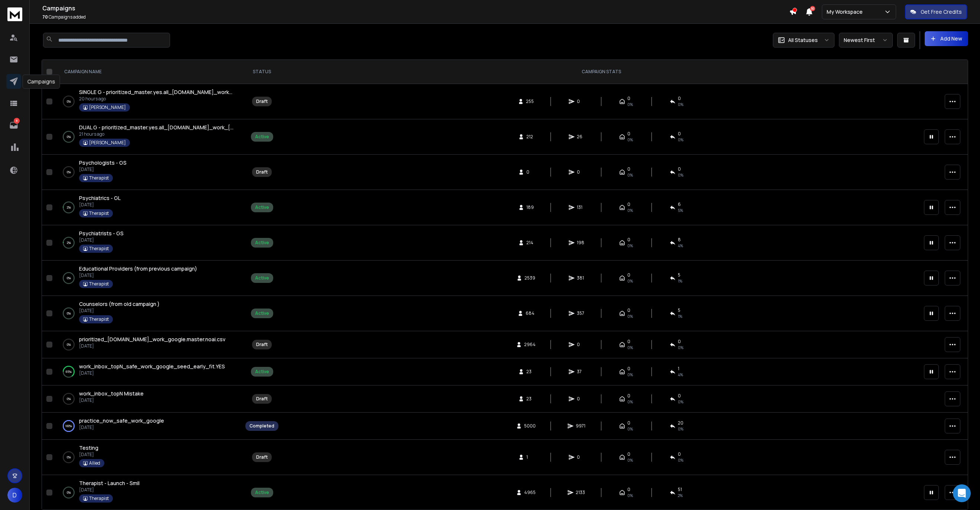 This screenshot has width=980, height=510. What do you see at coordinates (95, 463) in the screenshot?
I see `p: Allied` at bounding box center [95, 463].